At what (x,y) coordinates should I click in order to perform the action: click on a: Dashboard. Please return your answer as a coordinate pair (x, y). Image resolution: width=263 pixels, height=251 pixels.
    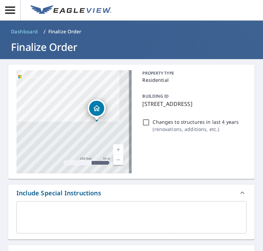
    Looking at the image, I should click on (24, 32).